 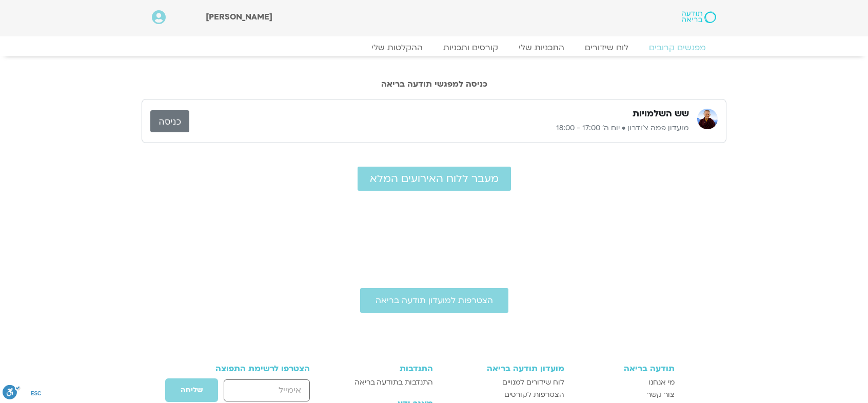 I want to click on h3: תודעה בריאה, so click(x=625, y=369).